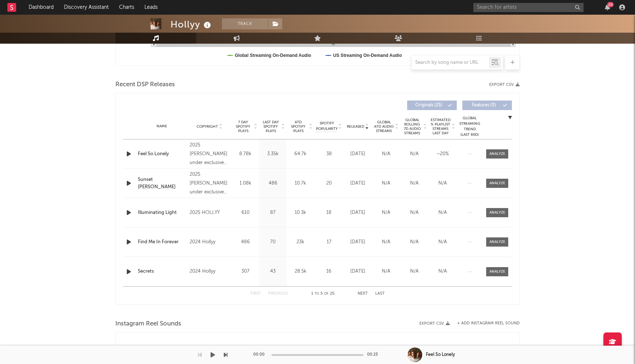 The height and width of the screenshot is (364, 635). I want to click on div: 23k, so click(300, 243).